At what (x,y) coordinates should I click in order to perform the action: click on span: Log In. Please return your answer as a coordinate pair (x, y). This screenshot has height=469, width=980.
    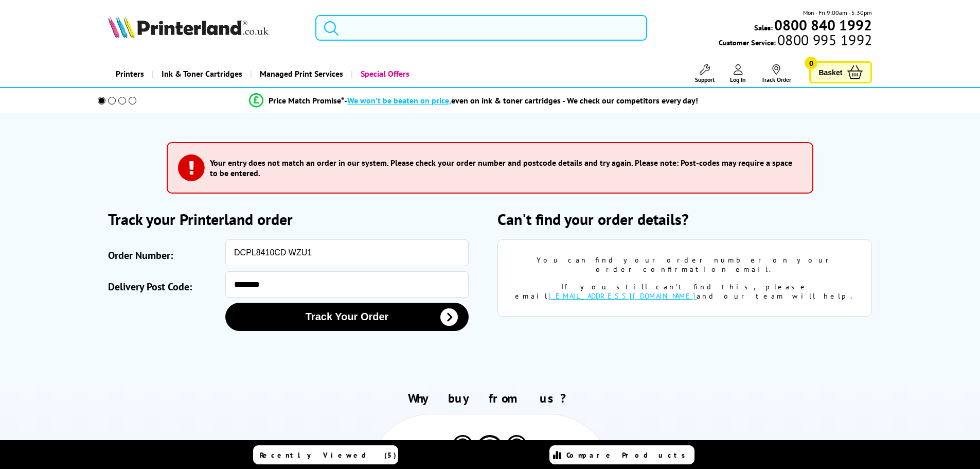
    Looking at the image, I should click on (737, 79).